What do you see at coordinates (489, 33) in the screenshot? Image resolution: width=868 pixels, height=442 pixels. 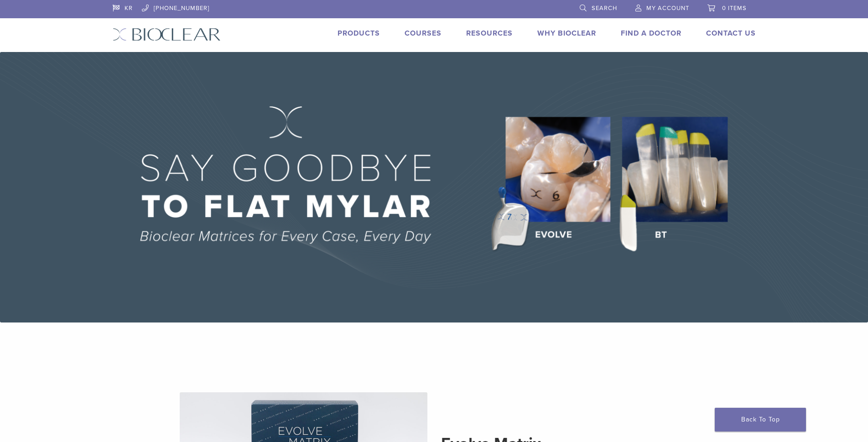 I see `a: Resources` at bounding box center [489, 33].